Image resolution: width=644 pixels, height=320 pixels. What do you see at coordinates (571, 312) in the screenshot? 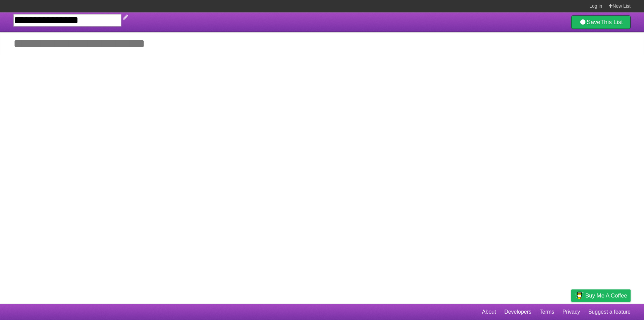
I see `a: Privacy` at bounding box center [571, 312].